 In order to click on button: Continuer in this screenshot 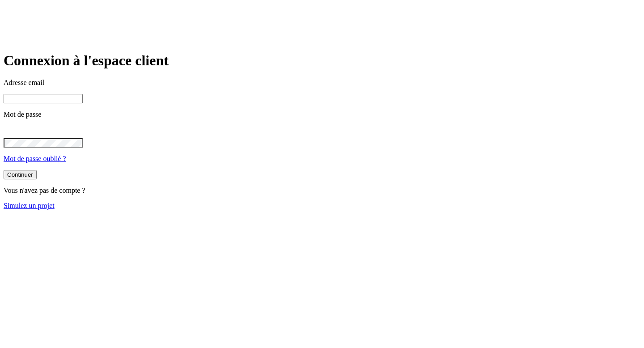, I will do `click(20, 175)`.